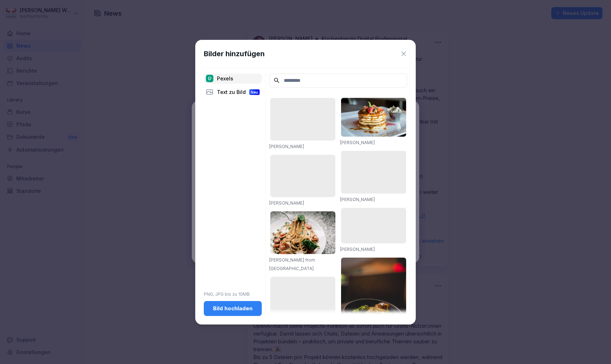 This screenshot has width=611, height=364. What do you see at coordinates (254, 92) in the screenshot?
I see `div: Neu` at bounding box center [254, 92].